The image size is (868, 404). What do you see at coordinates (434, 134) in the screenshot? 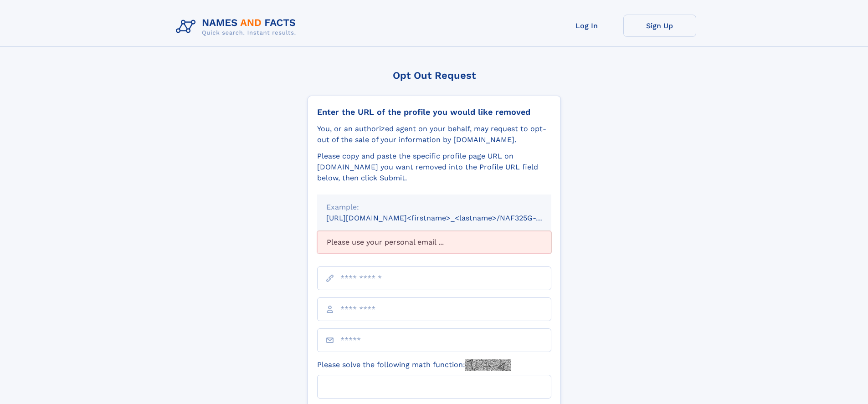
I see `div: You, or an authorized agent on your behalf, may request to opt-out of the sale of your informatio...` at bounding box center [434, 134].